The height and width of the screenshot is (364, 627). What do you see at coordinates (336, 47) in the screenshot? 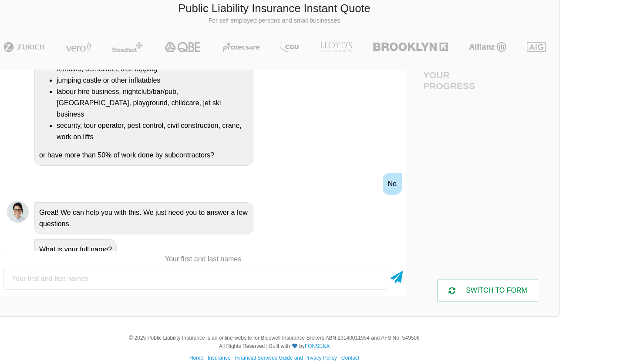
I see `img: LLOYD's | Public Liability Insurance` at bounding box center [336, 47].